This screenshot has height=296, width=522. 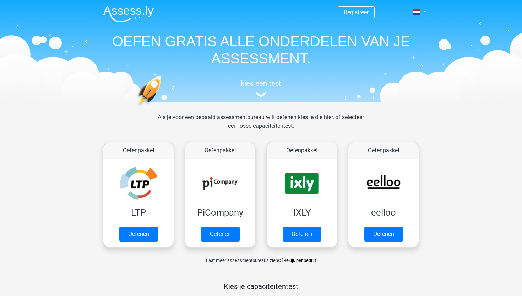 What do you see at coordinates (129, 14) in the screenshot?
I see `img: Assessly` at bounding box center [129, 14].